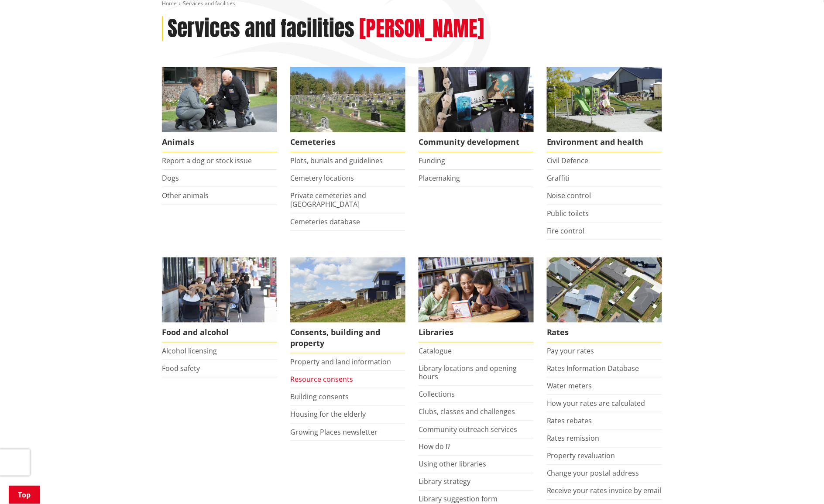  Describe the element at coordinates (445, 482) in the screenshot. I see `a: Library strategy` at that location.